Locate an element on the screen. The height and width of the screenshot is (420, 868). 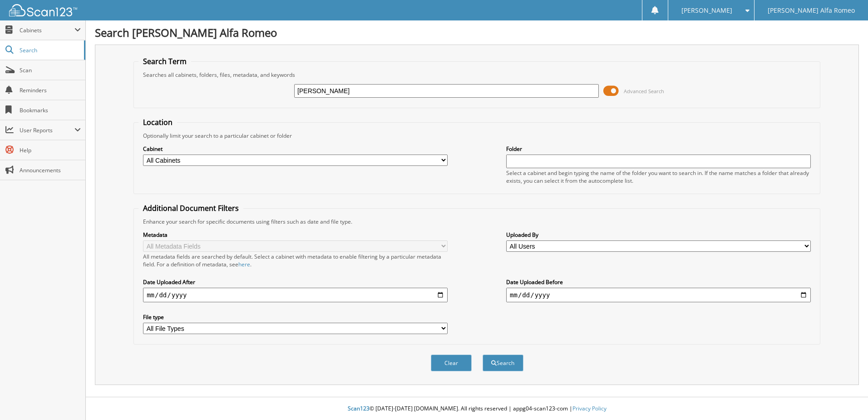
div: Optionally limit your search to a particular cabinet or folder is located at coordinates (476, 136).